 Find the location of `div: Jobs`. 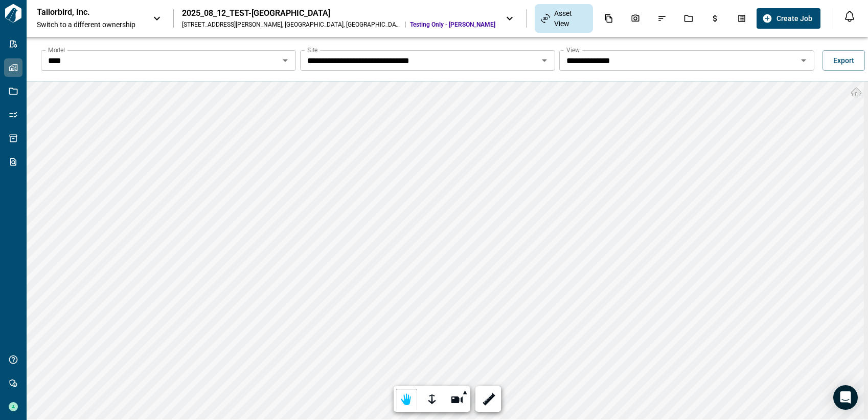

div: Jobs is located at coordinates (689, 19).